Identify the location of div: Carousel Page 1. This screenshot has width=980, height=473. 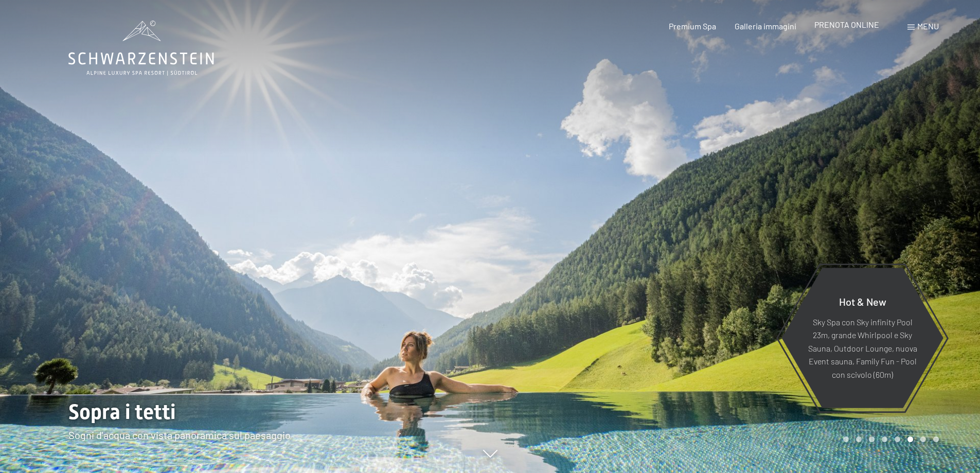
(846, 439).